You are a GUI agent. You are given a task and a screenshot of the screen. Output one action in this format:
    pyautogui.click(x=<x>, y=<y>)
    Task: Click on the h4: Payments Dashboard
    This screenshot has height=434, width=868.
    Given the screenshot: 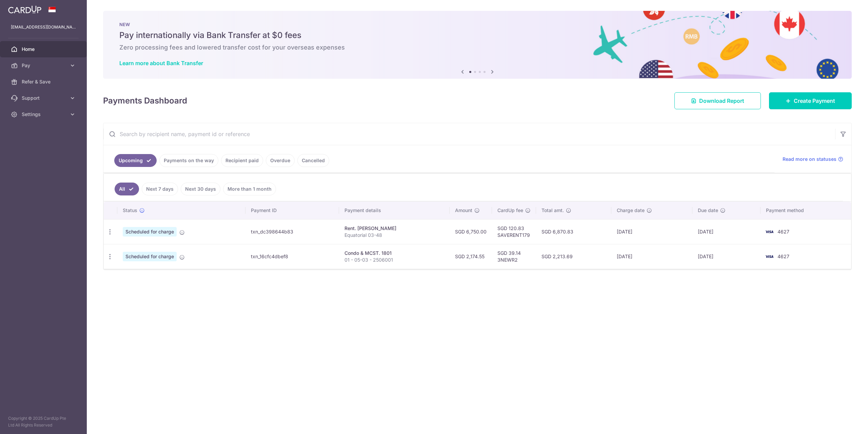 What is the action you would take?
    pyautogui.click(x=145, y=100)
    